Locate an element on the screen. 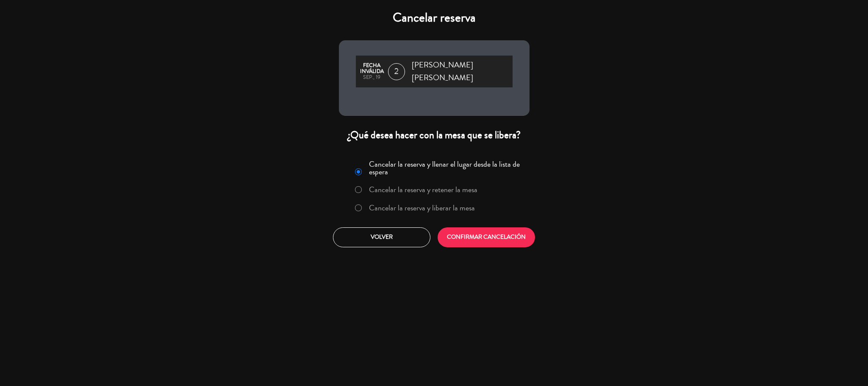  h4: Cancelar reserva is located at coordinates (434, 18).